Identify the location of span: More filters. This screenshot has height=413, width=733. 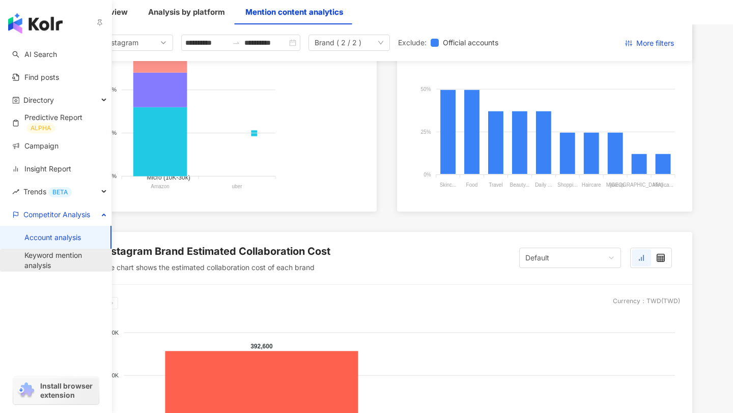
(655, 43).